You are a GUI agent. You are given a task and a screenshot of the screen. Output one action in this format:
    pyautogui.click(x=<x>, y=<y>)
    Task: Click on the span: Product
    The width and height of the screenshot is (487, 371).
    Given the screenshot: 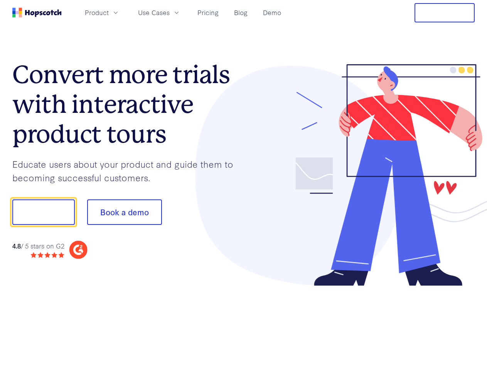 What is the action you would take?
    pyautogui.click(x=97, y=12)
    